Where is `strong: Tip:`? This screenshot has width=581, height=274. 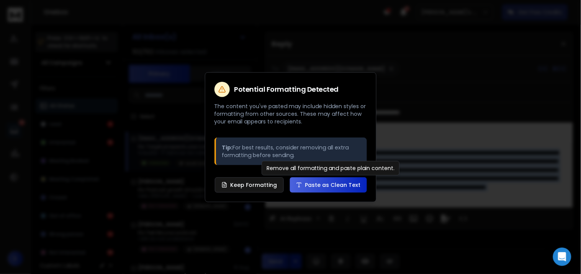
strong: Tip: is located at coordinates (227, 148).